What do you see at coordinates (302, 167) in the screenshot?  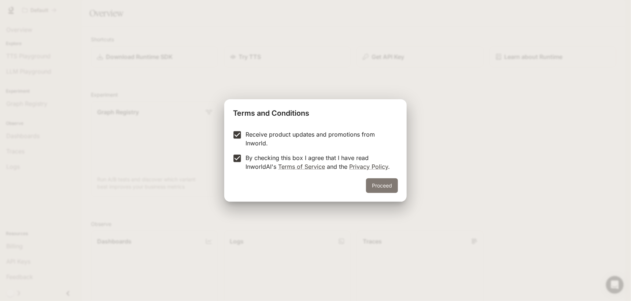 I see `a: Terms of Service` at bounding box center [302, 167].